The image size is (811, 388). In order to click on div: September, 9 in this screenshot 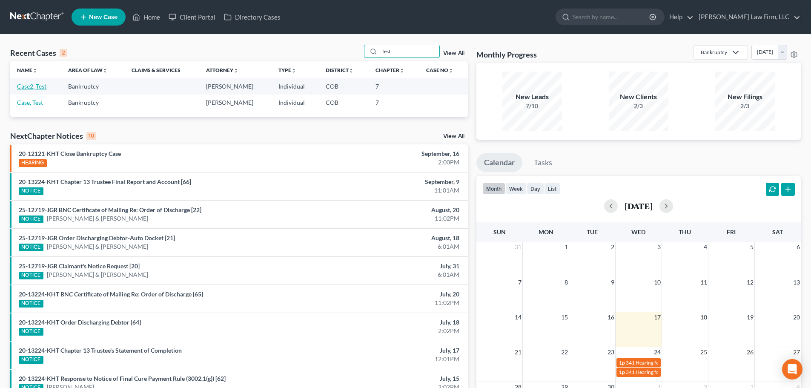, I will do `click(389, 182)`.